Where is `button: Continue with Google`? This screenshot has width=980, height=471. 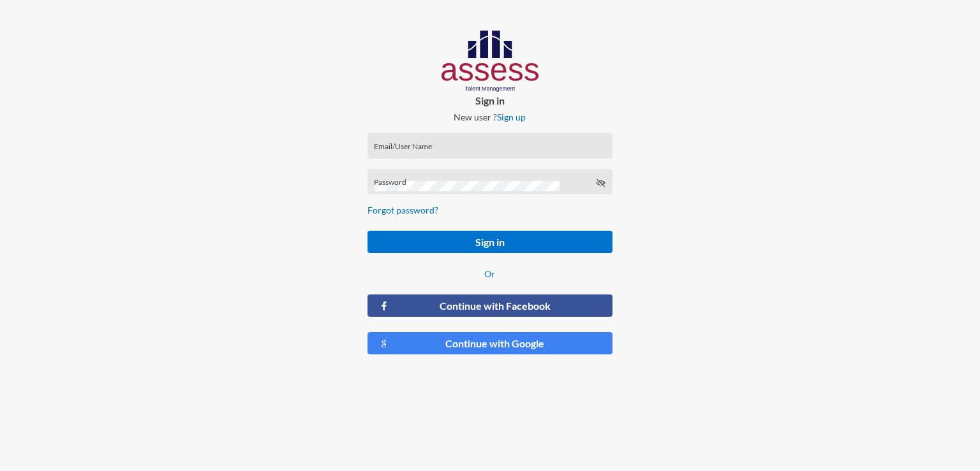
button: Continue with Google is located at coordinates (490, 343).